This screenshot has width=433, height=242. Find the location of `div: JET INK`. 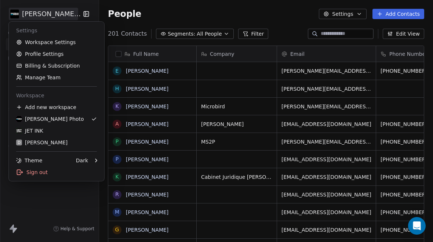

div: JET INK is located at coordinates (30, 131).